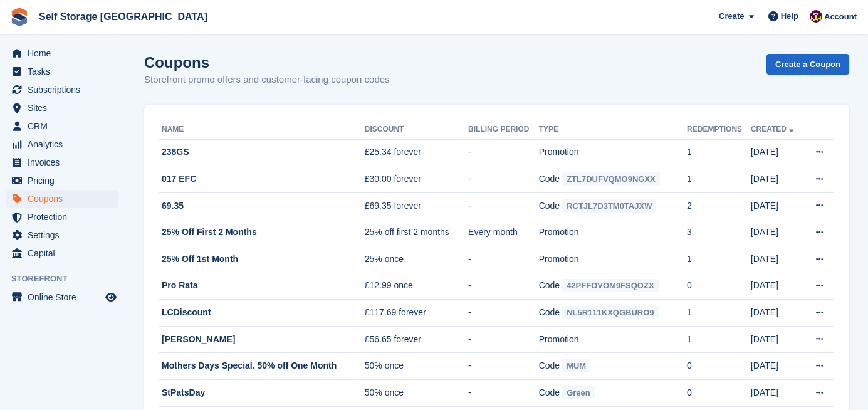 This screenshot has width=868, height=410. Describe the element at coordinates (789, 16) in the screenshot. I see `span: Help` at that location.